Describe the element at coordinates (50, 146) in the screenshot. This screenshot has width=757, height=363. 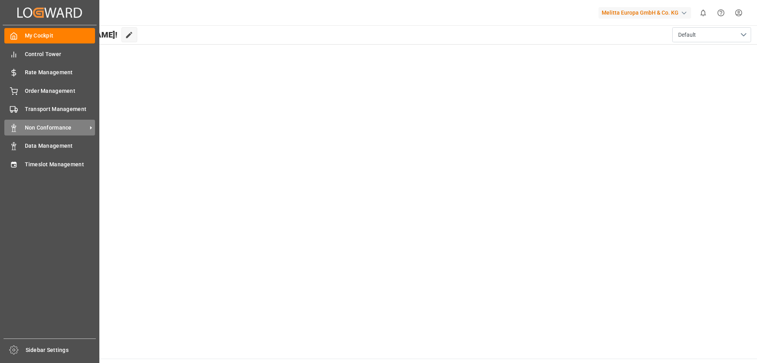
I see `a: Data Management` at that location.